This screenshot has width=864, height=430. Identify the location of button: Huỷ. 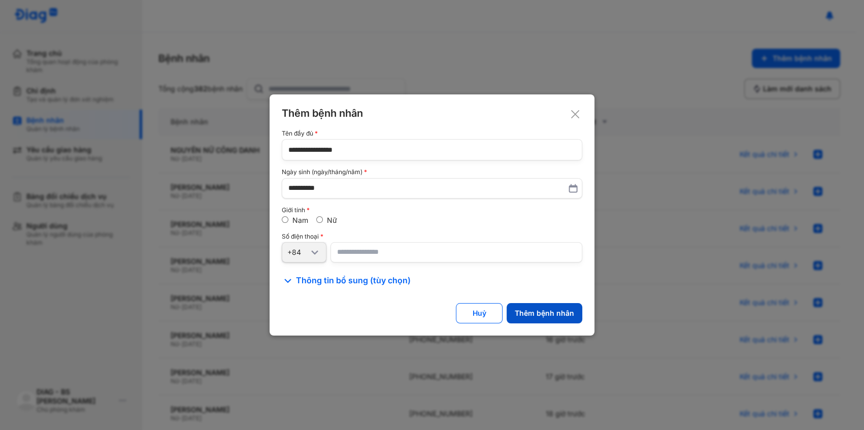
(479, 313).